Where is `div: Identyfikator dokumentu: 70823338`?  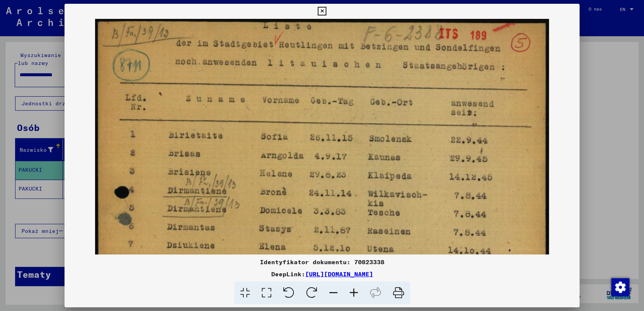 div: Identyfikator dokumentu: 70823338 is located at coordinates (322, 262).